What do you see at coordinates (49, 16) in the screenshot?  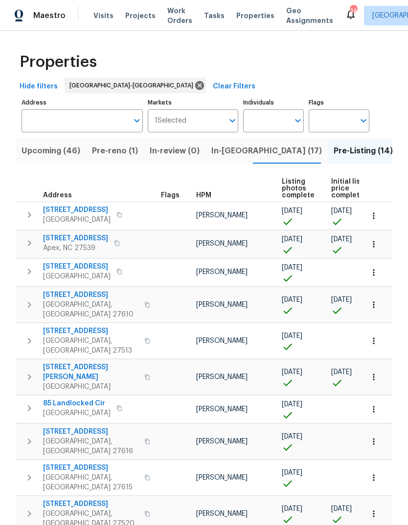 I see `span: Maestro` at bounding box center [49, 16].